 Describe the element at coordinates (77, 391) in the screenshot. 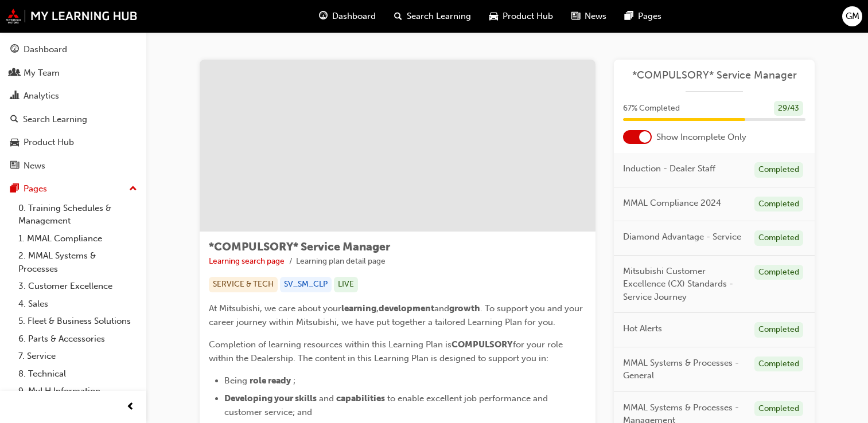

I see `a: 9. MyLH Information` at that location.